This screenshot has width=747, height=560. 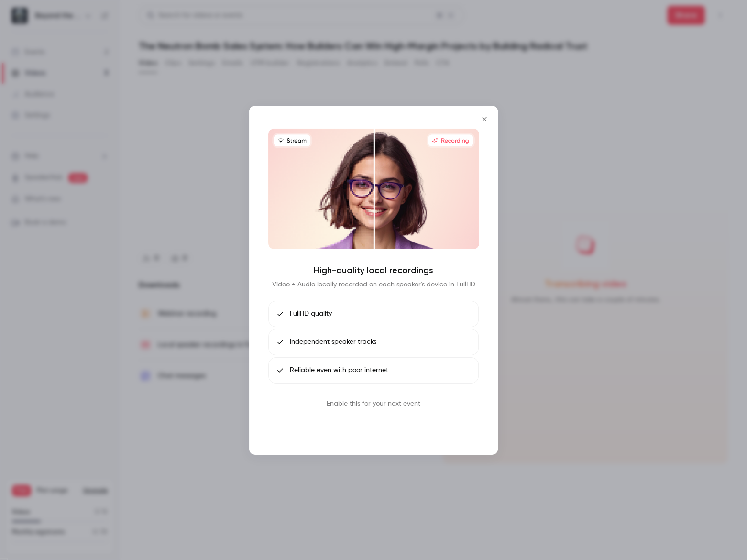 What do you see at coordinates (339, 371) in the screenshot?
I see `span: Reliable even with poor internet` at bounding box center [339, 371].